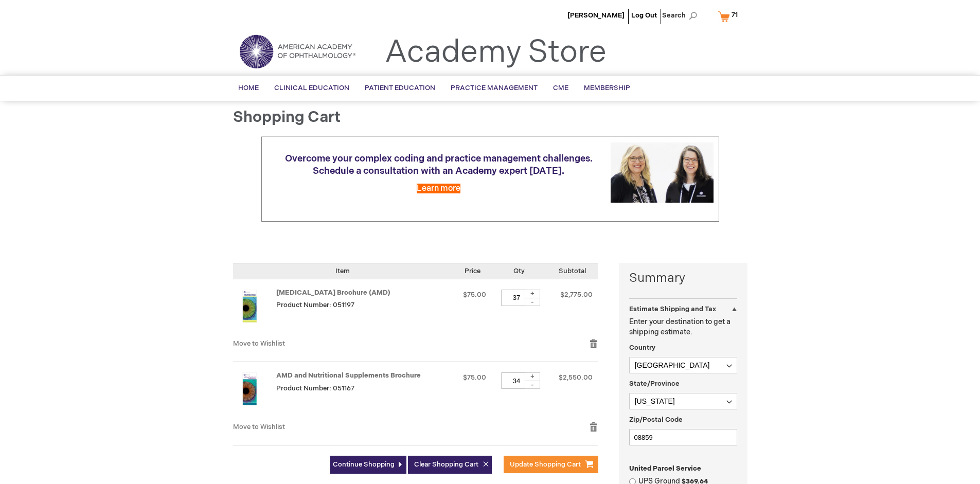 The width and height of the screenshot is (980, 484). I want to click on span: Item, so click(343, 271).